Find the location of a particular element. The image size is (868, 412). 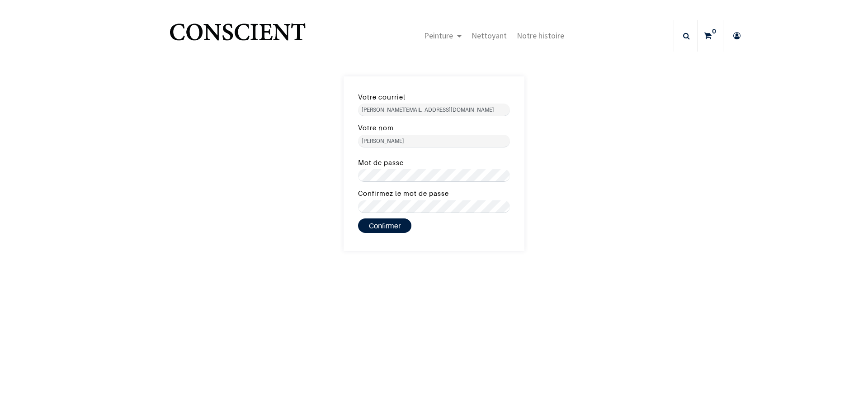

span: Logo of Conscient is located at coordinates (237, 36).